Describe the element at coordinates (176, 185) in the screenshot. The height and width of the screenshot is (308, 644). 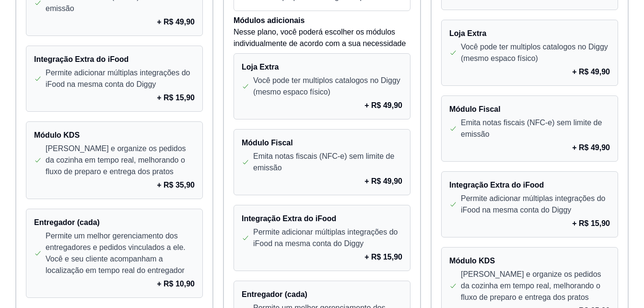
I see `p: + R$ 35,90` at that location.